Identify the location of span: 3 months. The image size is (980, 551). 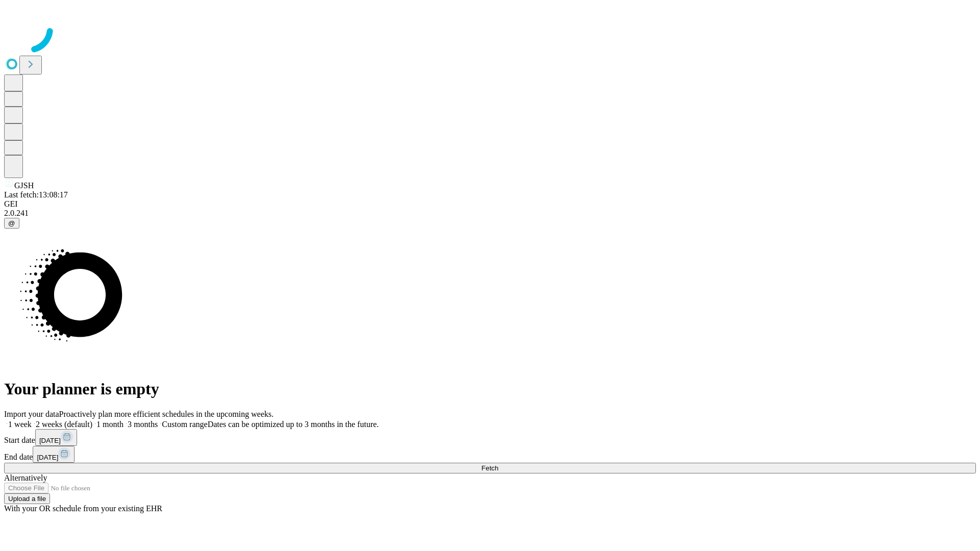
(143, 424).